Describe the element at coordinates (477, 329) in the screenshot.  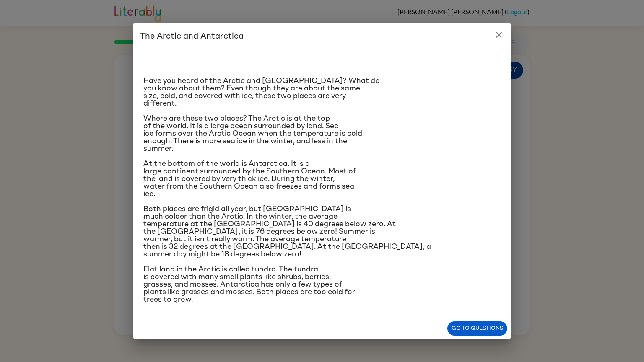
I see `button: Go to questions` at that location.